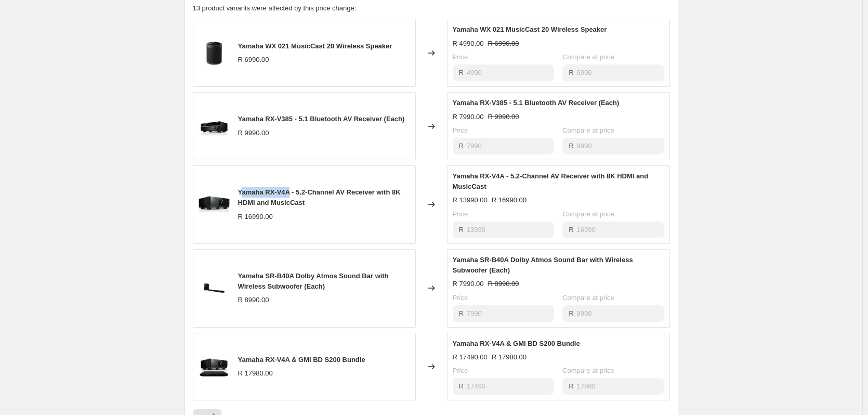 This screenshot has height=415, width=868. Describe the element at coordinates (254, 300) in the screenshot. I see `div: R 8990.00` at that location.